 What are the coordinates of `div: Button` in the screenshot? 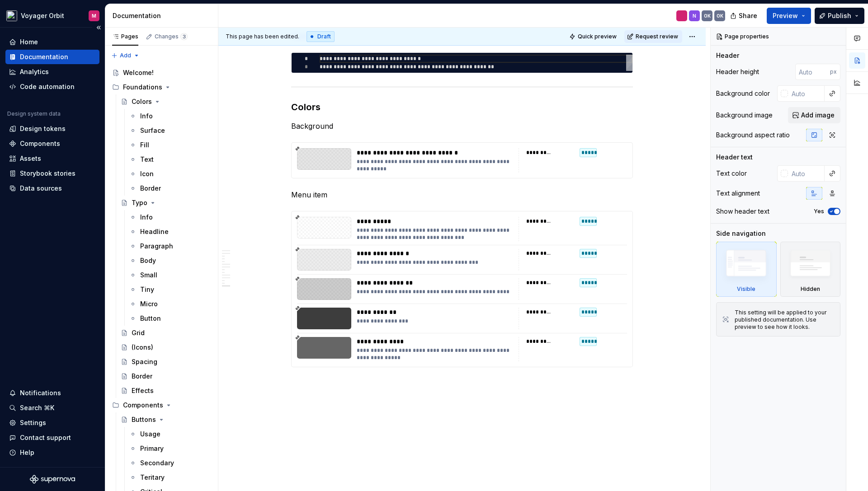 It's located at (151, 319).